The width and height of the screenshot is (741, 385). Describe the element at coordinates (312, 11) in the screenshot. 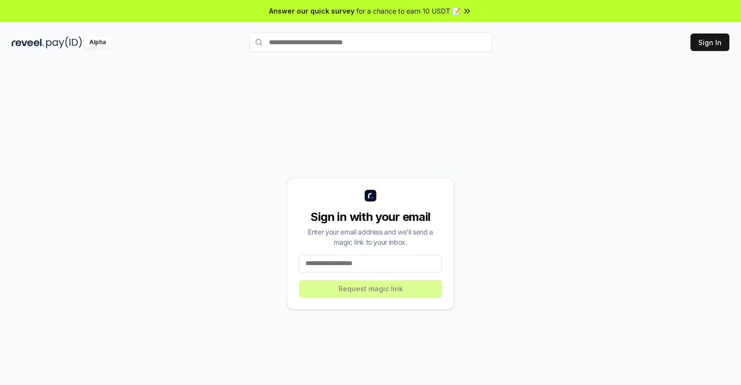

I see `span: Answer our quick survey` at that location.